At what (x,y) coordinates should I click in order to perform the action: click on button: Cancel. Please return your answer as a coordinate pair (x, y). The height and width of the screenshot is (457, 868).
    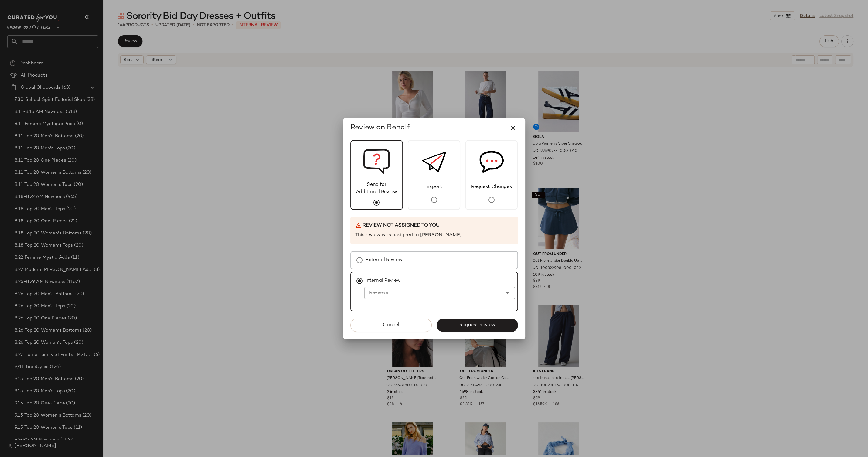
    Looking at the image, I should click on (391, 326).